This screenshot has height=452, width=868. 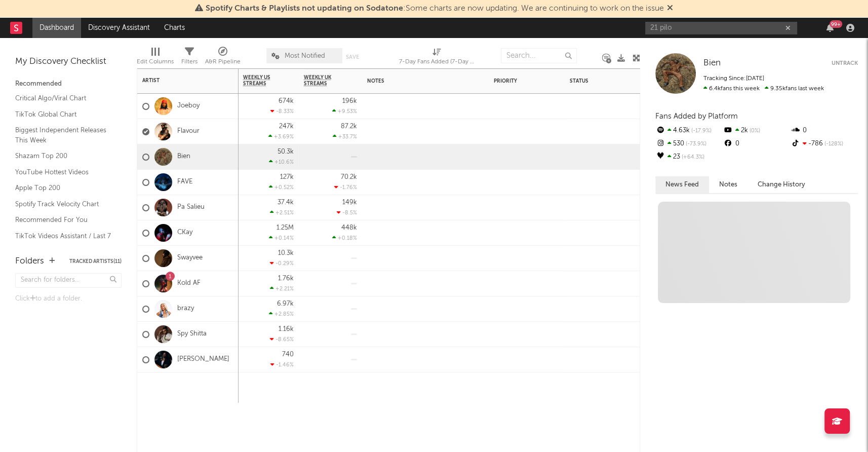 I want to click on span: +64.3 %, so click(x=692, y=157).